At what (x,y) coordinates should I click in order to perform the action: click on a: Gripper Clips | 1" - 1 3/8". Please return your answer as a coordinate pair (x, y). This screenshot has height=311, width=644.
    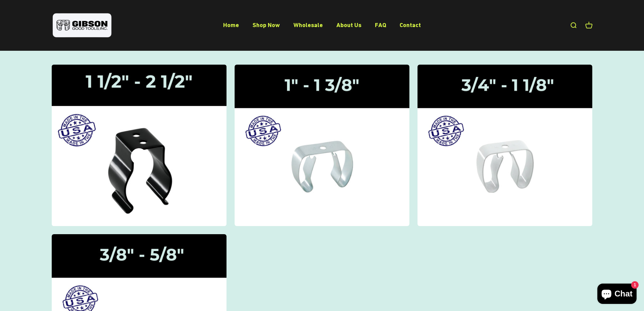
    Looking at the image, I should click on (322, 146).